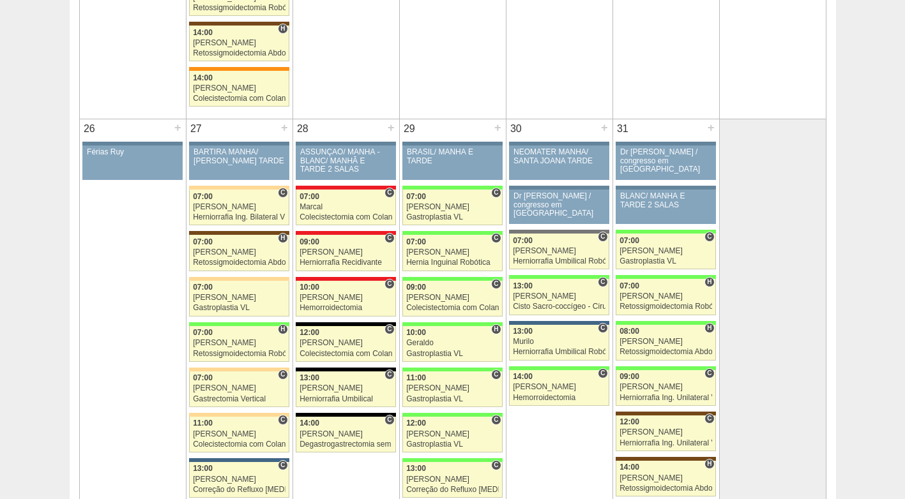  Describe the element at coordinates (409, 129) in the screenshot. I see `div: 29` at that location.